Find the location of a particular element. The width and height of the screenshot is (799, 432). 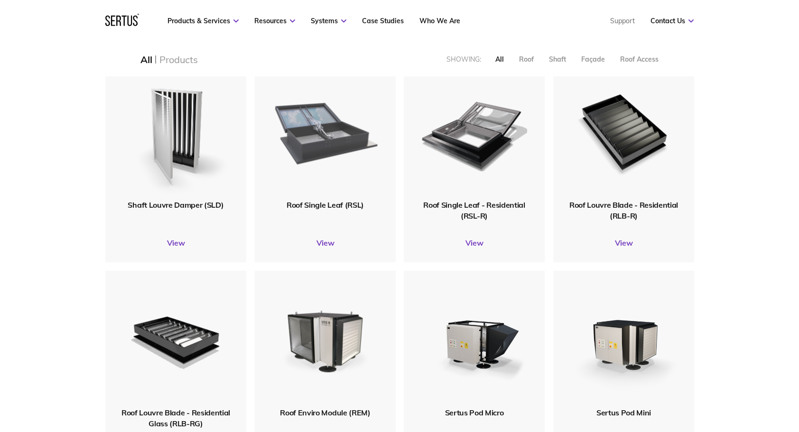

div: Roof is located at coordinates (526, 59).